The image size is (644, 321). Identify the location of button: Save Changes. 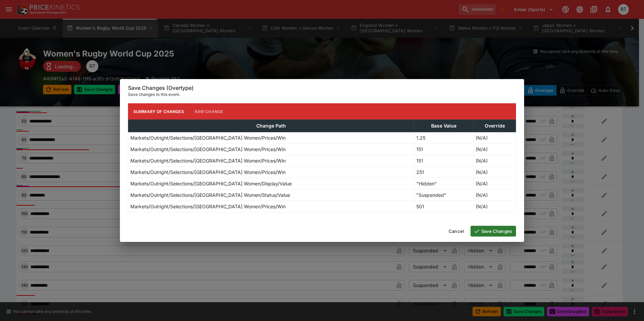
(493, 231).